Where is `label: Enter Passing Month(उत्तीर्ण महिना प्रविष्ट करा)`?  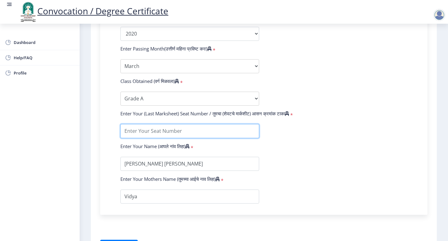 label: Enter Passing Month(उत्तीर्ण महिना प्रविष्ट करा) is located at coordinates (166, 49).